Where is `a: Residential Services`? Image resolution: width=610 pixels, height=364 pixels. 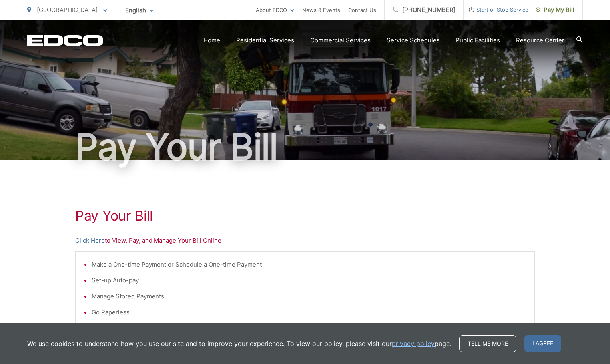
a: Residential Services is located at coordinates (265, 41).